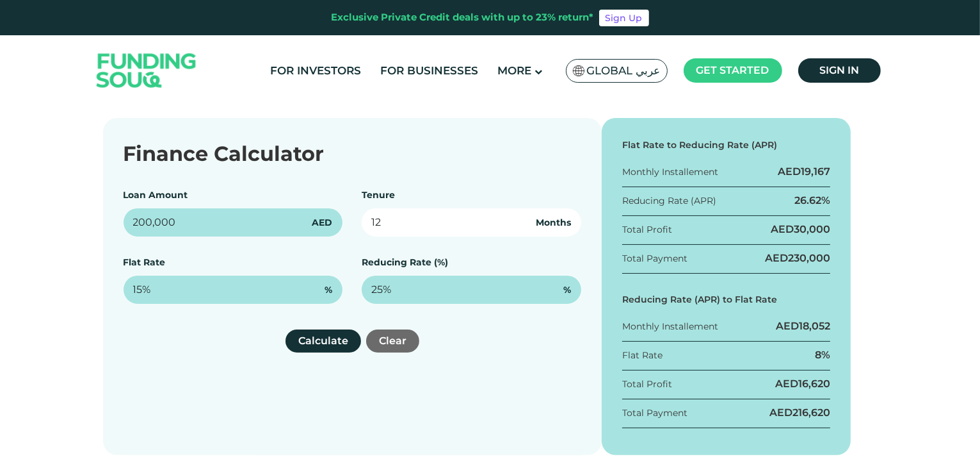 This screenshot has width=980, height=468. What do you see at coordinates (322, 223) in the screenshot?
I see `span: AED` at bounding box center [322, 223].